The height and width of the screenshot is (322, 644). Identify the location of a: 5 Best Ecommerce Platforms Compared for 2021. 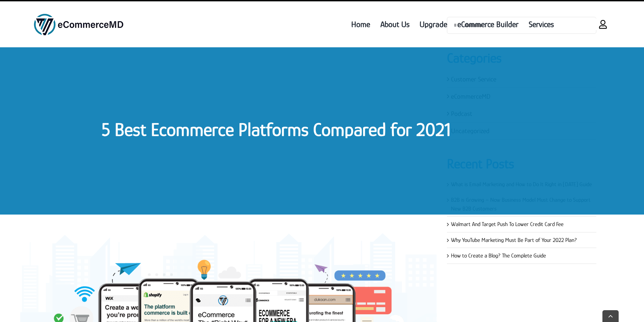
(276, 130).